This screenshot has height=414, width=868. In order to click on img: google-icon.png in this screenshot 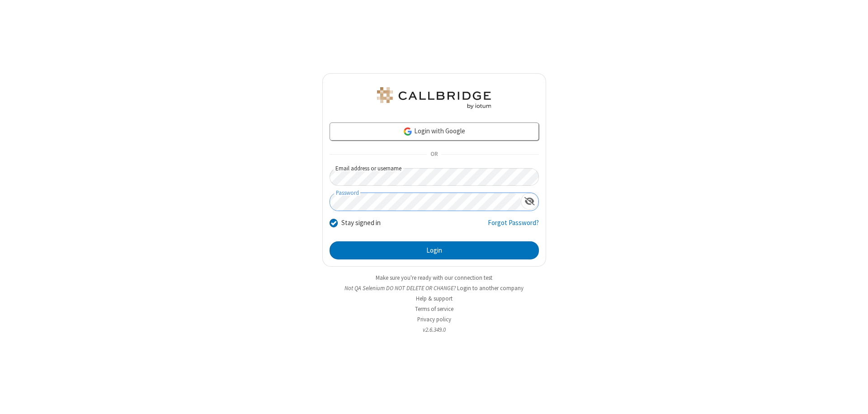, I will do `click(408, 132)`.